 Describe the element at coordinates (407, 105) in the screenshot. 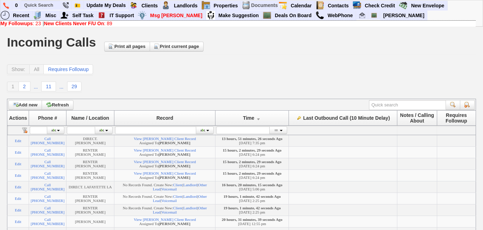

I see `input: Quick search` at that location.